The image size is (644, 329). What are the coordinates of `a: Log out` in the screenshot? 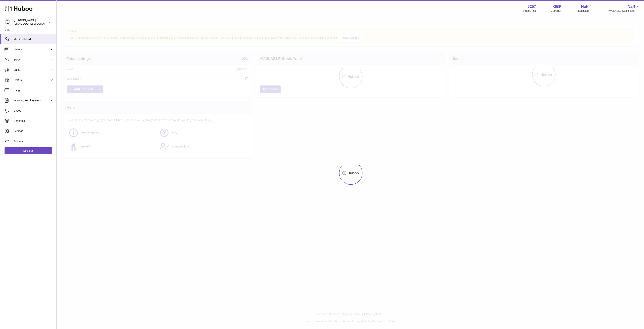 It's located at (28, 151).